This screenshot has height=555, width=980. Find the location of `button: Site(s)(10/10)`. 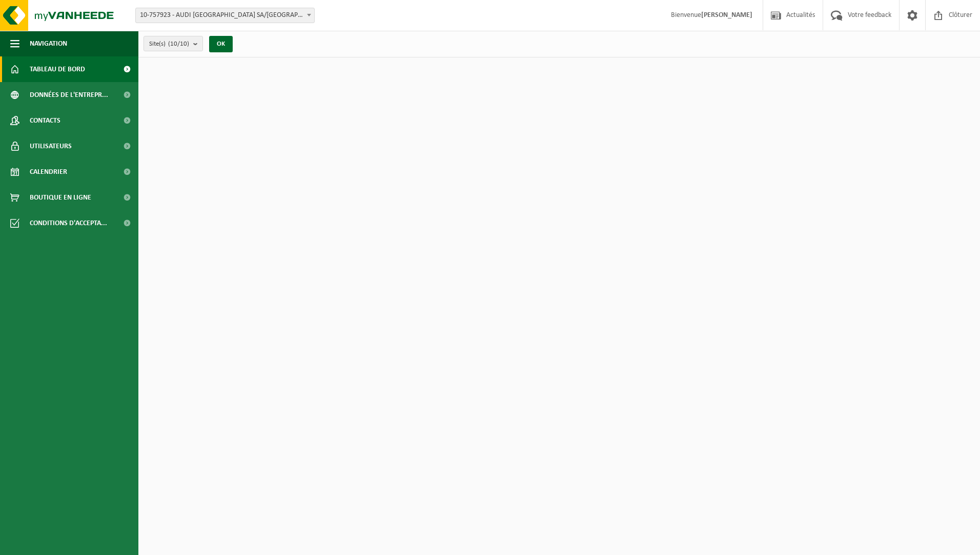

button: Site(s)(10/10) is located at coordinates (174, 43).